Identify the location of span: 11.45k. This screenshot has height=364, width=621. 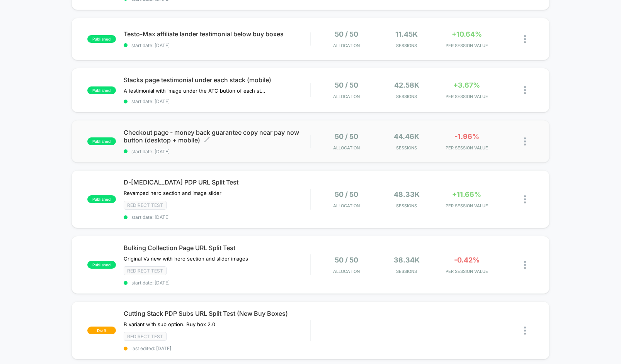
(406, 34).